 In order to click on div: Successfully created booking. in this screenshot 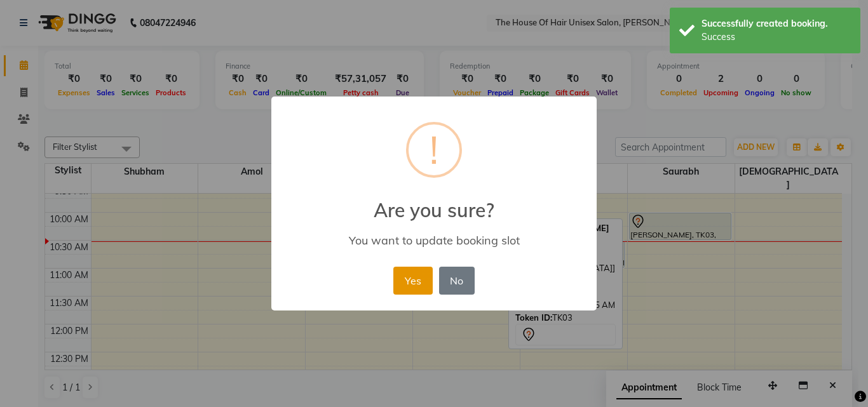, I will do `click(776, 23)`.